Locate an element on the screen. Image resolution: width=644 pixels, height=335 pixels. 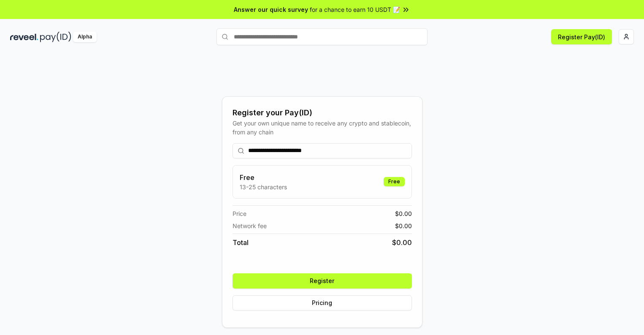
span: Network fee is located at coordinates (250, 226).